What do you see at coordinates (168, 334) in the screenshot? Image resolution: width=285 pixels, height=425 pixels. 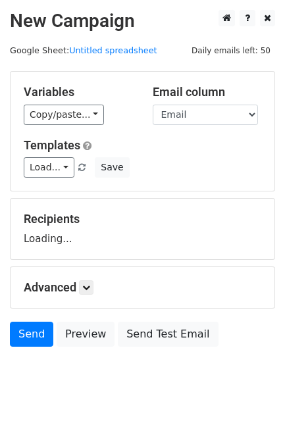 I see `a: Send Test Email` at bounding box center [168, 334].